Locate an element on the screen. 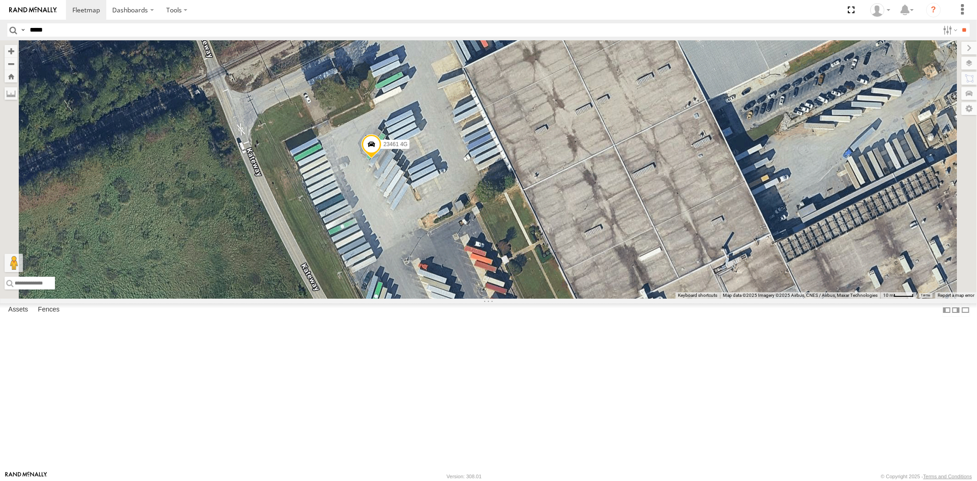  a: Terms (opens in new tab) is located at coordinates (926, 295).